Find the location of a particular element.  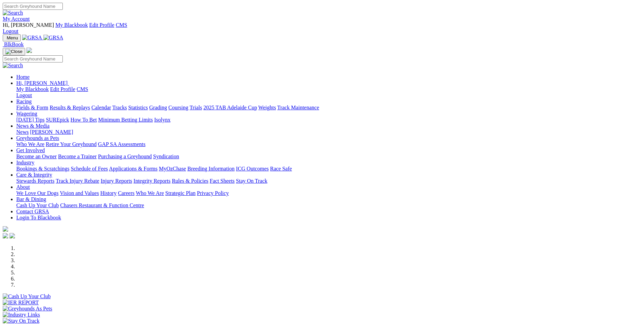

a: Coursing is located at coordinates (178, 107).